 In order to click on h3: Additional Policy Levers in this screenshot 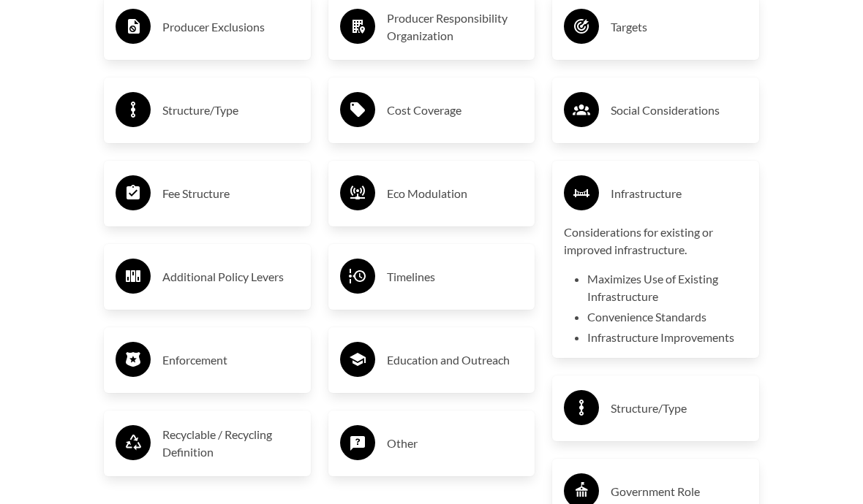, I will do `click(231, 277)`.